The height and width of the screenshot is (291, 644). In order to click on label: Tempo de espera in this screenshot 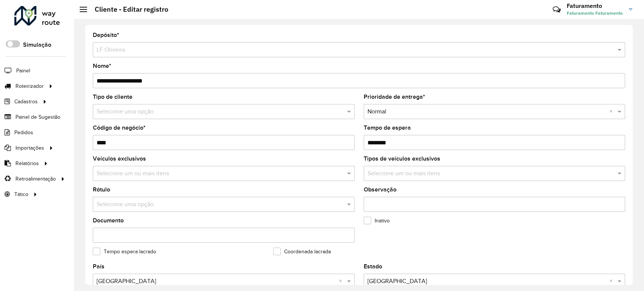, I will do `click(387, 128)`.